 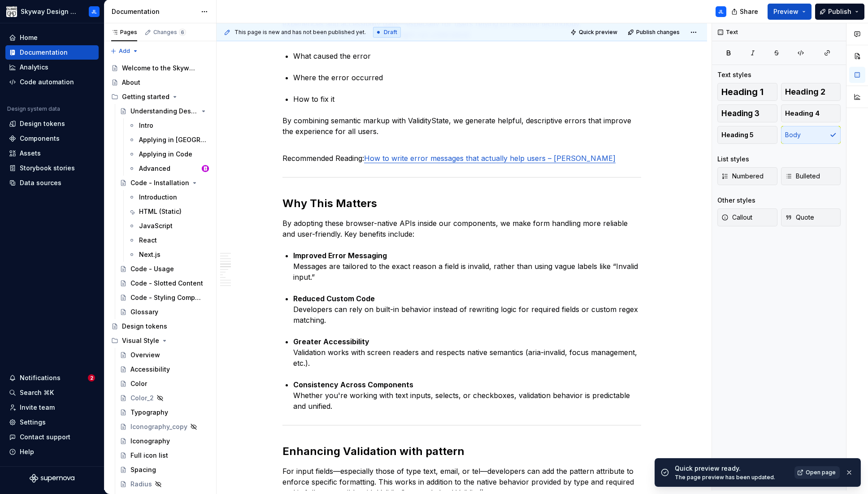 I want to click on a: Overview, so click(x=164, y=356).